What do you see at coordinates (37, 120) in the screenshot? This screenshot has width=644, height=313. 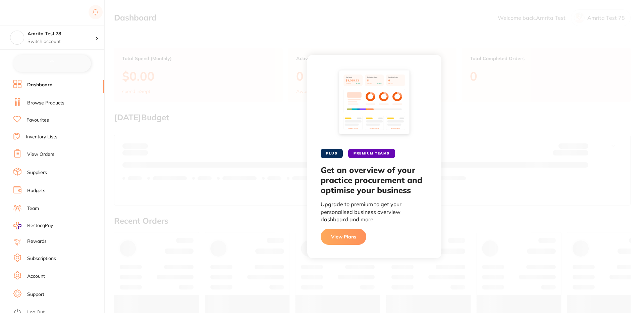 I see `a: Favourites` at bounding box center [37, 120].